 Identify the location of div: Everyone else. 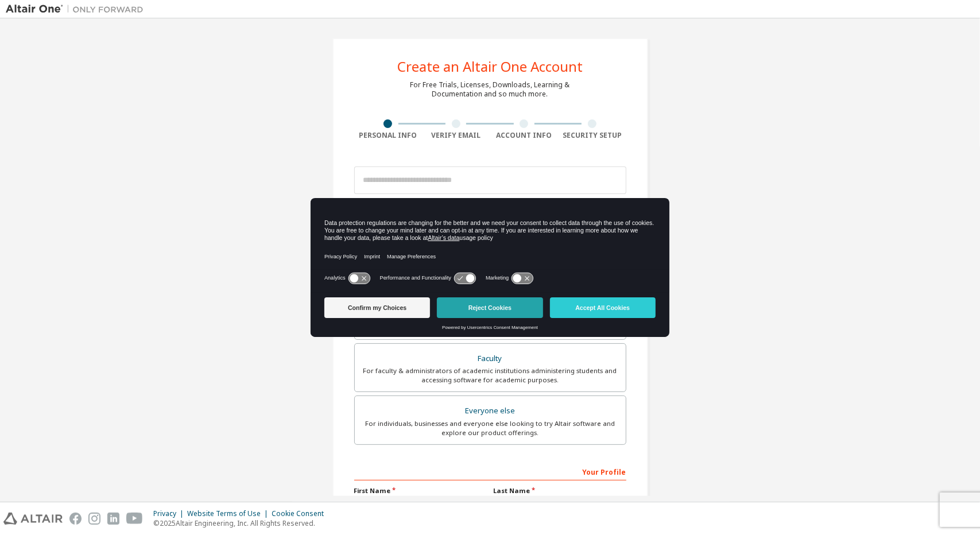
(491, 411).